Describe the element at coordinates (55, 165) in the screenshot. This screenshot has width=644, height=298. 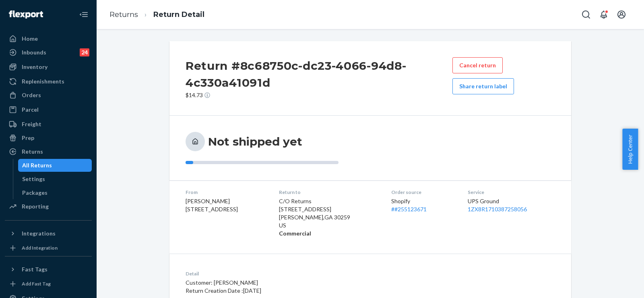
I see `a: All Returns` at that location.